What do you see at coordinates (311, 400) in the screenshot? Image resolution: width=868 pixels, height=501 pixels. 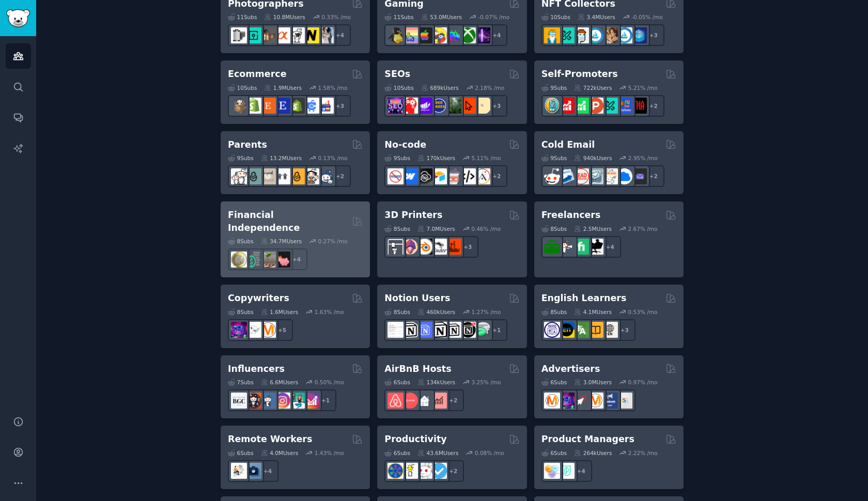 I see `img: InstagramGrowthTips` at bounding box center [311, 400].